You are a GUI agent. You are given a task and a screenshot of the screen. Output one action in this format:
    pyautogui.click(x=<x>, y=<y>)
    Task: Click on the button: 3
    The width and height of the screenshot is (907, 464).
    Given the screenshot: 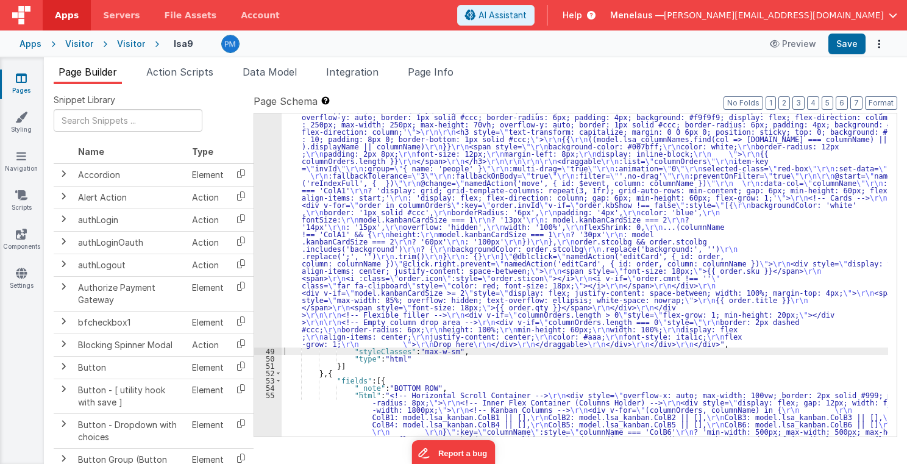 What is the action you would take?
    pyautogui.click(x=798, y=103)
    